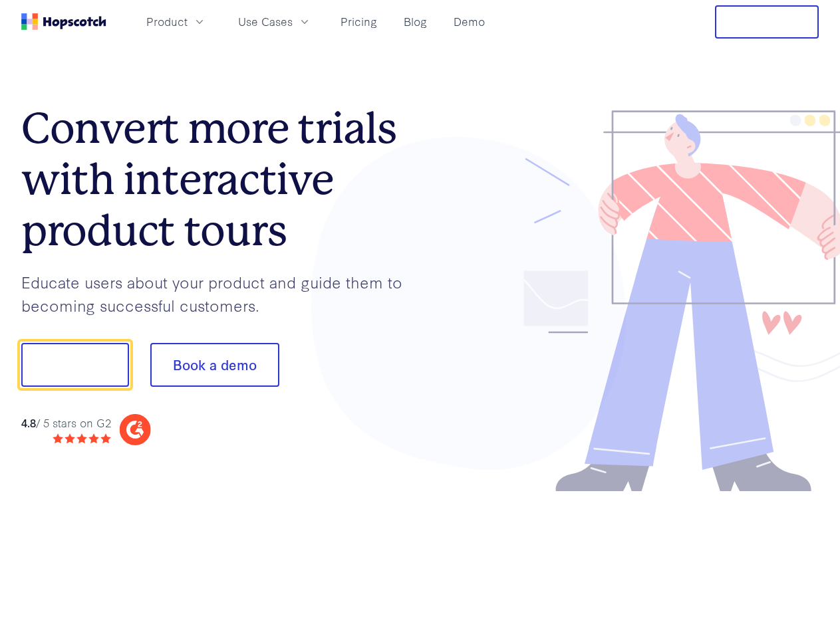  Describe the element at coordinates (221, 293) in the screenshot. I see `p: Educate users about your product and guide them to becoming successful customers.` at that location.